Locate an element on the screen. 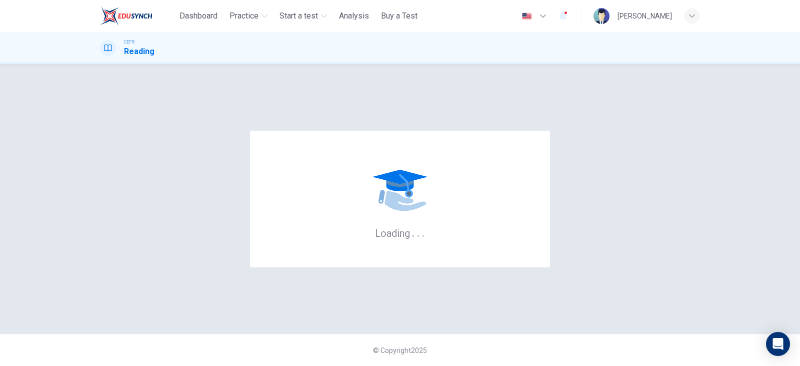 This screenshot has height=366, width=800. span: Start a test is located at coordinates (299, 16).